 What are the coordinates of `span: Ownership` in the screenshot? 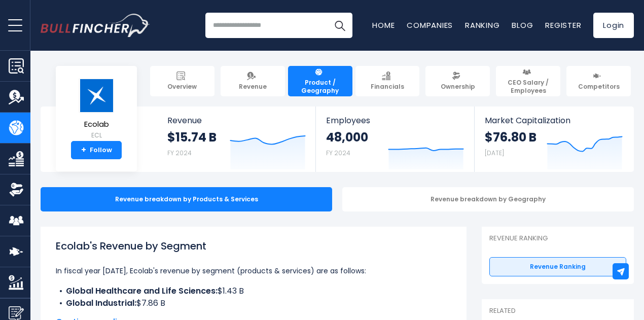 It's located at (458, 87).